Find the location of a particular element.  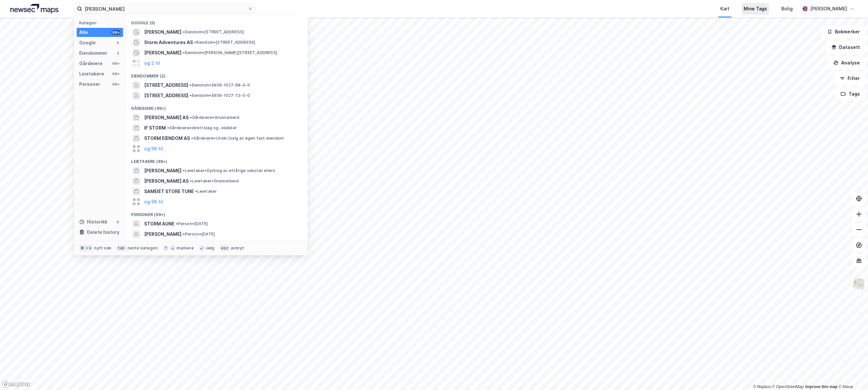

div: ⌘ + k is located at coordinates (86, 248).